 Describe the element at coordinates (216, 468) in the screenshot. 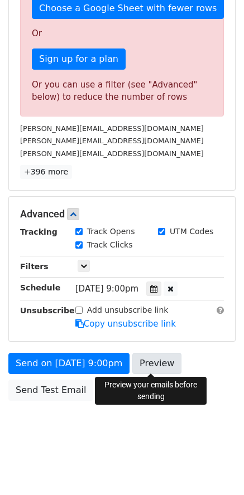

I see `div: Chat Widget` at that location.